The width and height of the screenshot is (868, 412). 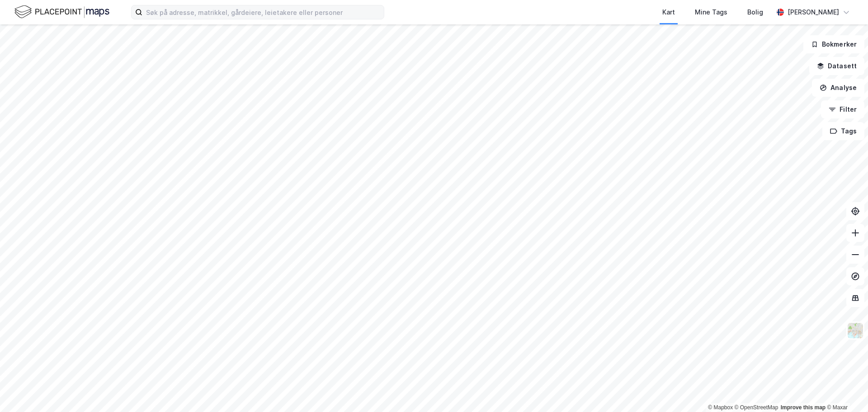 What do you see at coordinates (803, 407) in the screenshot?
I see `a: Improve this map` at bounding box center [803, 407].